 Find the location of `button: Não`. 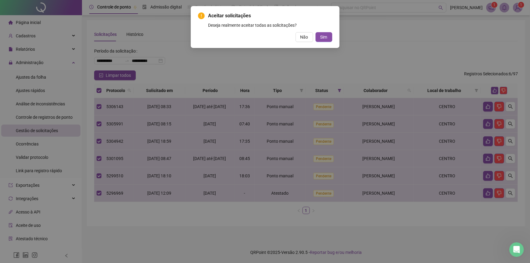

button: Não is located at coordinates (304, 37).